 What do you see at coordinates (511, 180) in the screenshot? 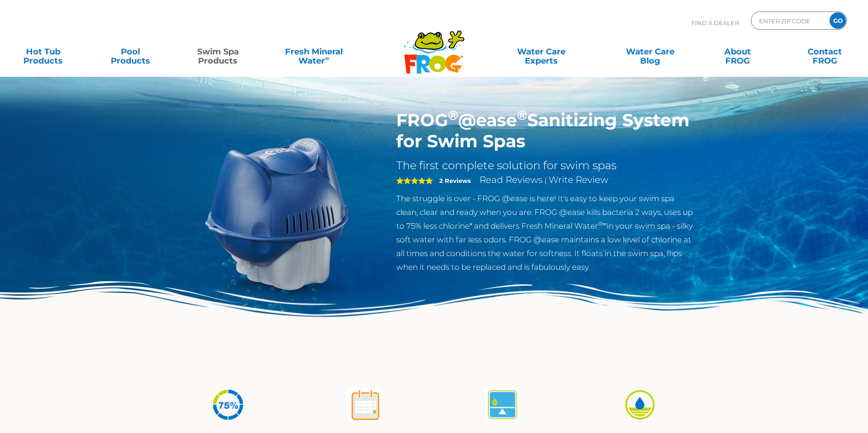
I see `a: Read Reviews` at bounding box center [511, 180].